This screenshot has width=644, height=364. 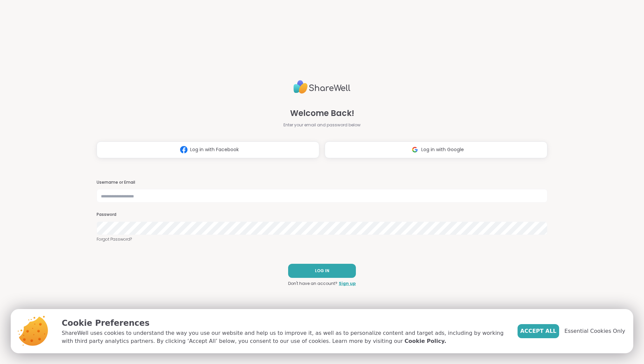 I want to click on a: Forgot Password?, so click(x=322, y=239).